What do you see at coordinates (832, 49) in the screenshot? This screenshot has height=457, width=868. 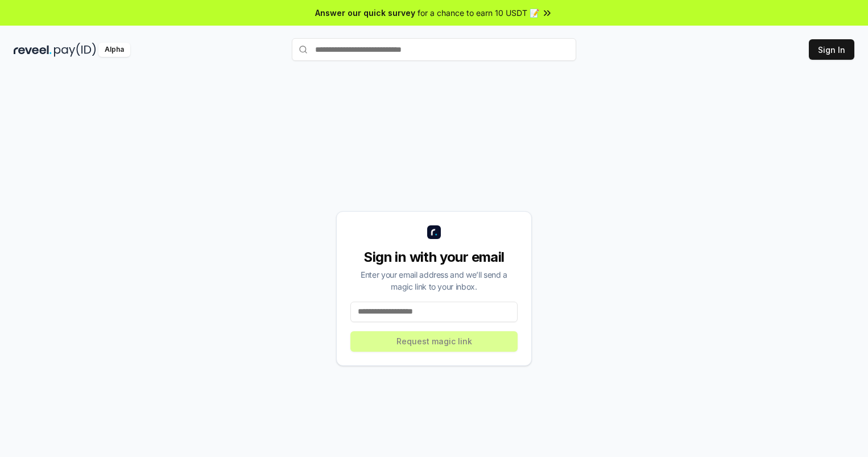 I see `button: Sign In` at bounding box center [832, 49].